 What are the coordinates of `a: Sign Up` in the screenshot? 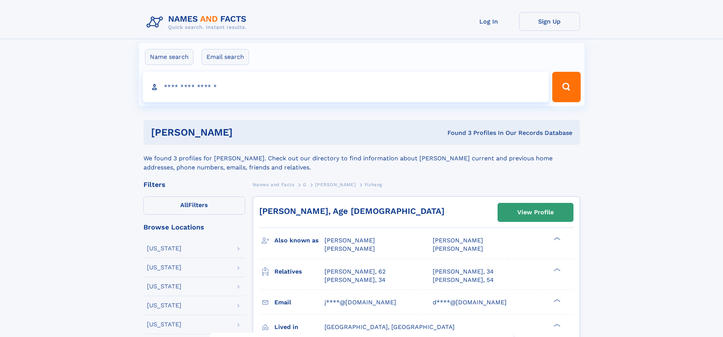 It's located at (550, 21).